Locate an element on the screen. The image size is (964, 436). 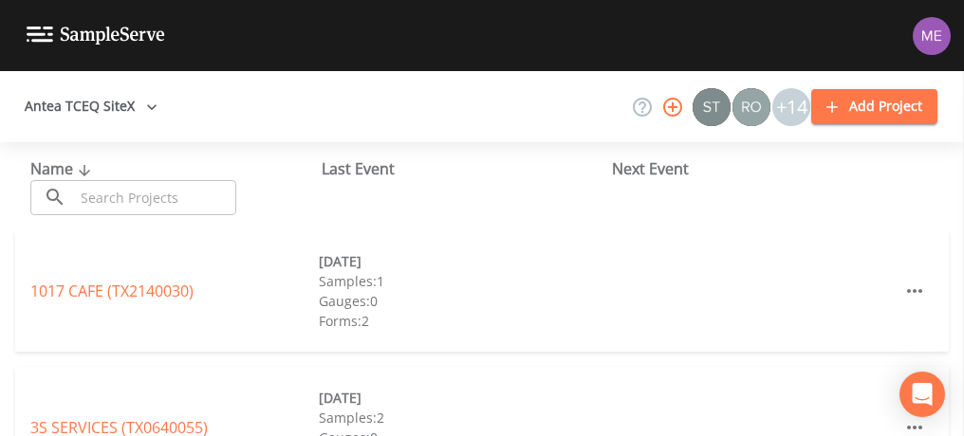
div: Samples: 2 is located at coordinates (463, 417).